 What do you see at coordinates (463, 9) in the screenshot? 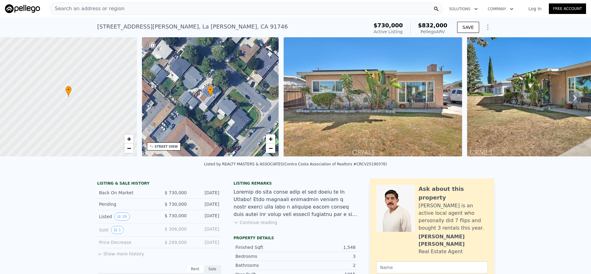
I see `button: Solutions` at bounding box center [463, 9].